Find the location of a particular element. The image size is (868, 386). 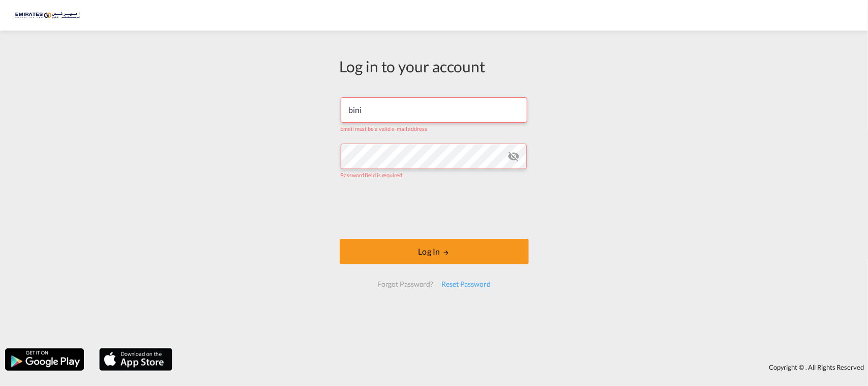

div: Log in to your account is located at coordinates (434, 66).